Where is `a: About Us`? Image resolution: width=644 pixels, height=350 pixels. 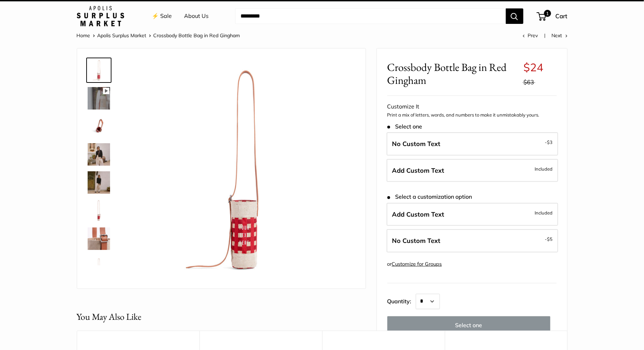 a: About Us is located at coordinates (197, 16).